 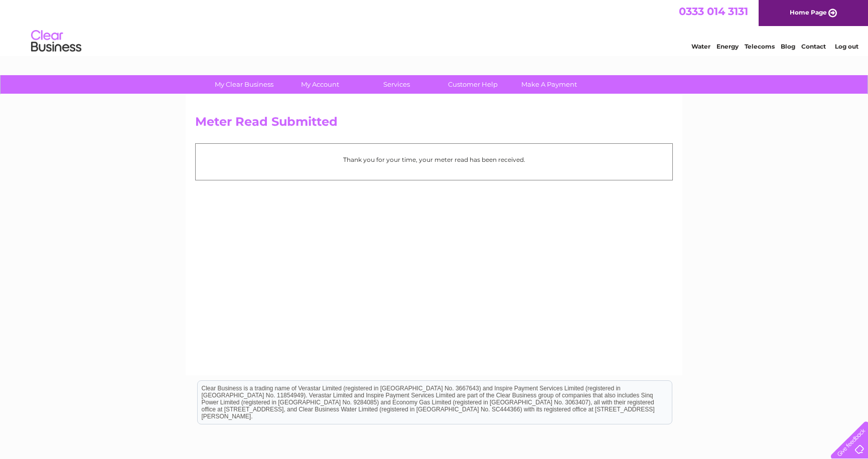 I want to click on a: Water, so click(x=701, y=46).